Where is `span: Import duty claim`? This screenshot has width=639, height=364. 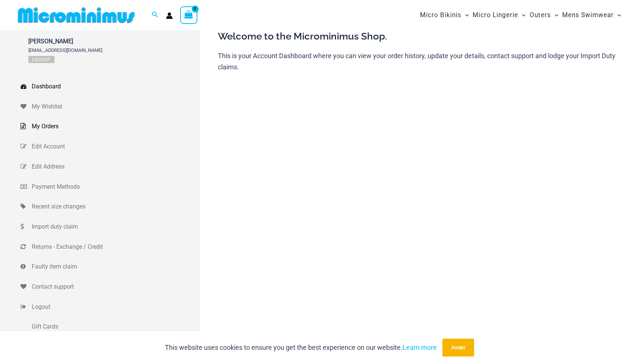 span: Import duty claim is located at coordinates (114, 227).